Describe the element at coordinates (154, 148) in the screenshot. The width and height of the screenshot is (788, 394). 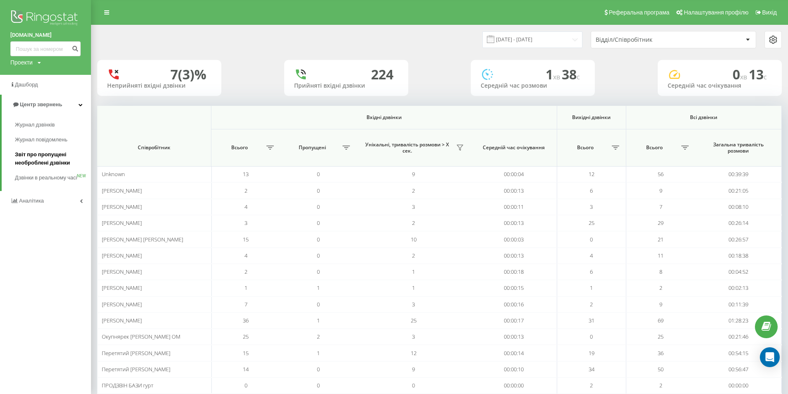
I see `span: Співробітник` at that location.